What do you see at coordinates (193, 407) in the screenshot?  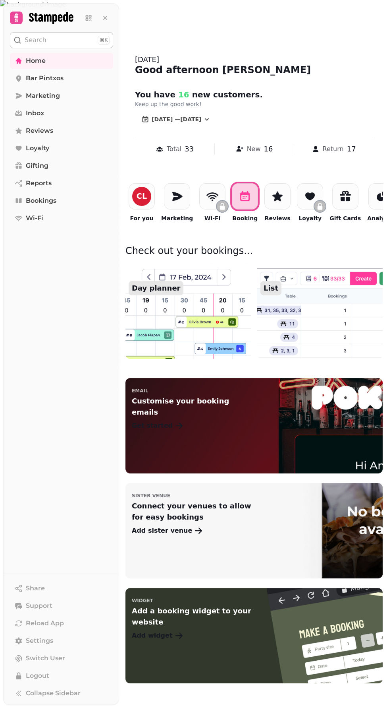 I see `p: Customise your booking emails` at bounding box center [193, 407].